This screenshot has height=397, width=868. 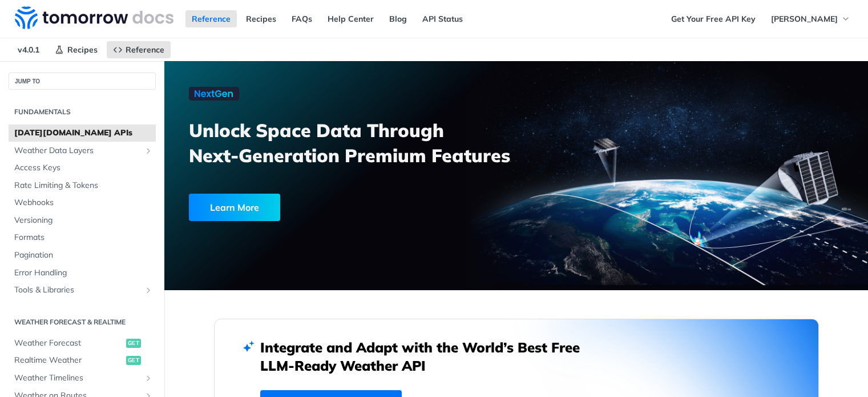 What do you see at coordinates (442, 19) in the screenshot?
I see `a: API Status` at bounding box center [442, 19].